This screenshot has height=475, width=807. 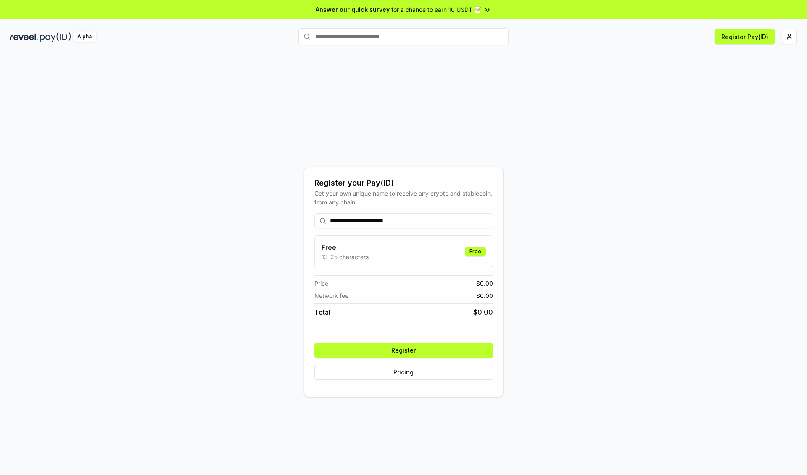 What do you see at coordinates (745, 37) in the screenshot?
I see `button: Register Pay(ID)` at bounding box center [745, 37].